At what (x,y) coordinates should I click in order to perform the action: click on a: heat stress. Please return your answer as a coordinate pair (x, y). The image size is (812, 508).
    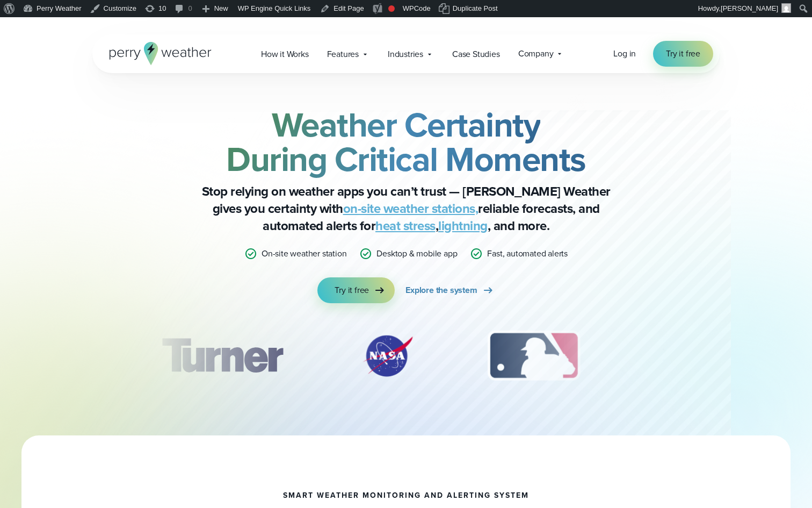
    Looking at the image, I should click on (406, 226).